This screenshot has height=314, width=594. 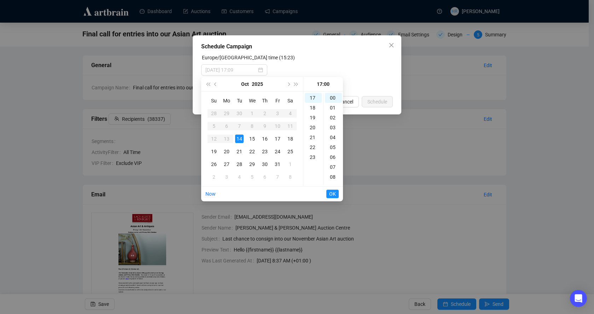 I want to click on td: 2025-09-28, so click(x=214, y=113).